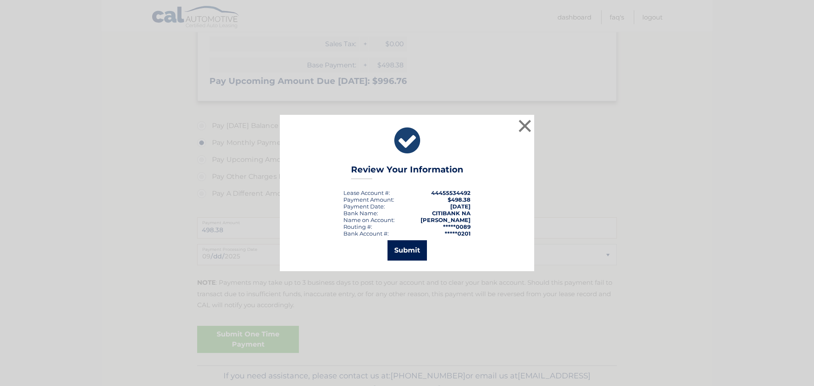 This screenshot has width=814, height=386. What do you see at coordinates (407, 251) in the screenshot?
I see `button: Submit` at bounding box center [407, 251].